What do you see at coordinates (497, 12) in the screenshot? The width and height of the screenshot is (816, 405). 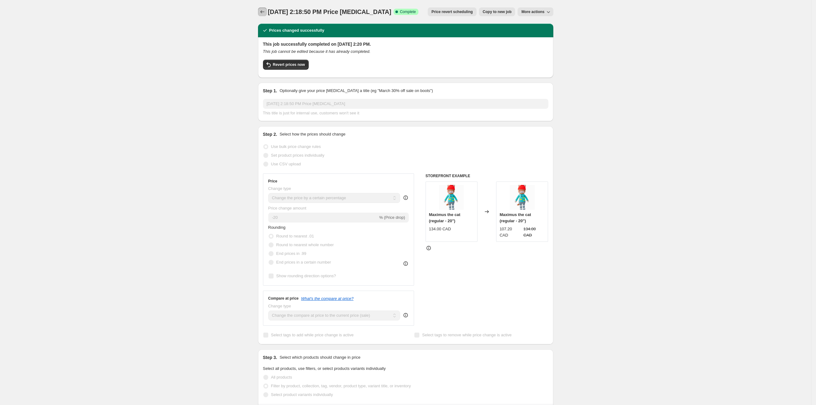 I see `button: Copy to new job` at bounding box center [497, 12].